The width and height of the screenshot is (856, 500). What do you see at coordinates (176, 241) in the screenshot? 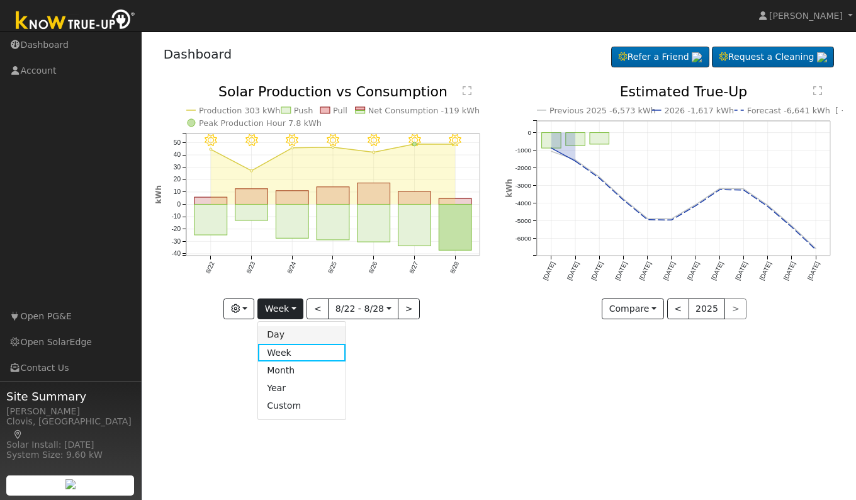
I see `text: -30` at bounding box center [176, 241].